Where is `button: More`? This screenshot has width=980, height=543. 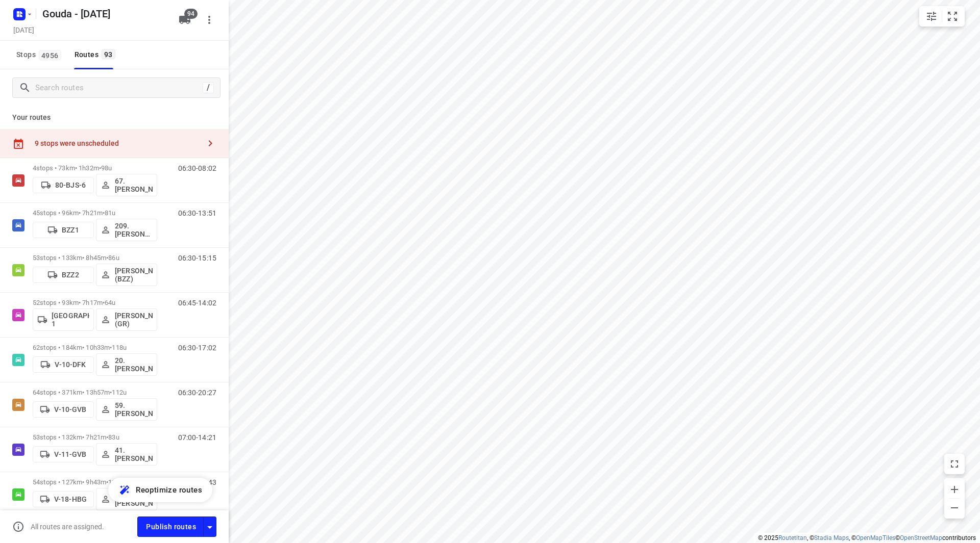
button: More is located at coordinates (209, 20).